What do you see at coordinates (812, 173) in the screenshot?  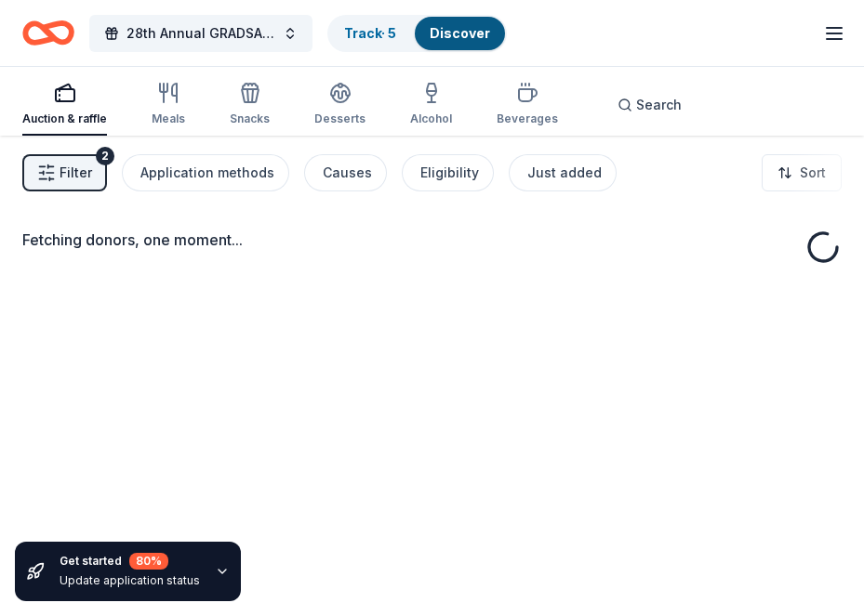 I see `span: Sort` at bounding box center [812, 173].